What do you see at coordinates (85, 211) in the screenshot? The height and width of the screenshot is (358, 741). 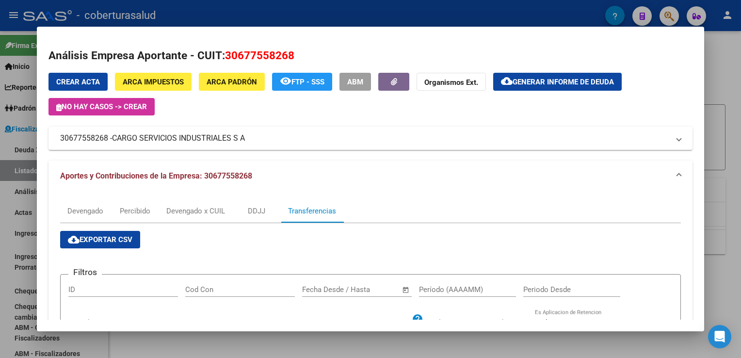 I see `div: Devengado` at bounding box center [85, 211].